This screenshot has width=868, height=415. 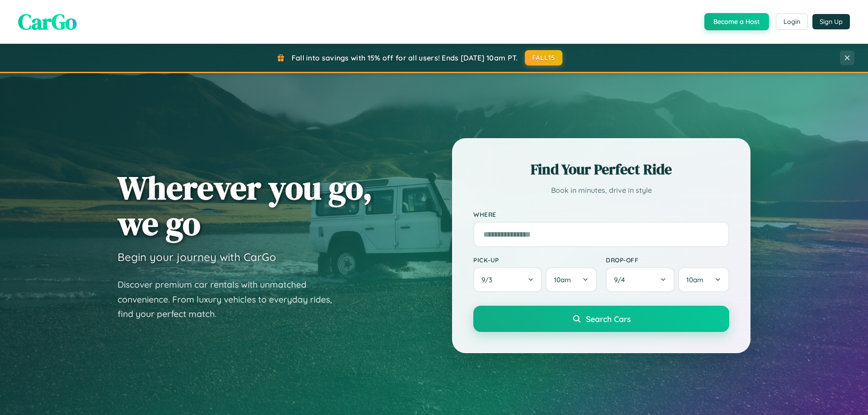 I want to click on h2: Find Your Perfect Ride, so click(x=601, y=169).